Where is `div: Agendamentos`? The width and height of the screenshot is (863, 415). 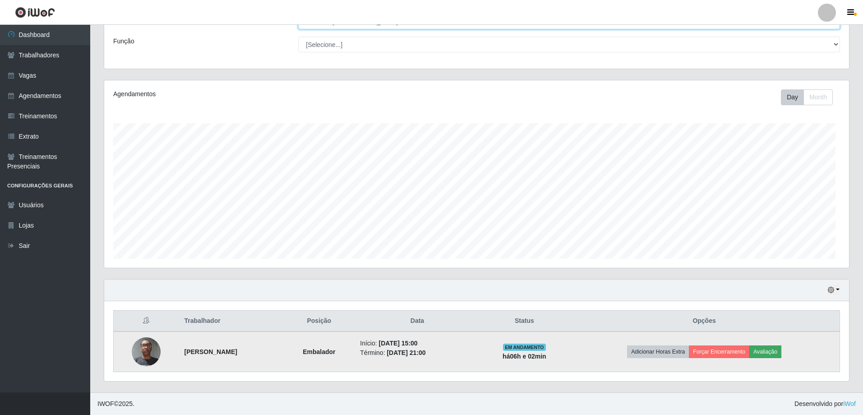
div: Agendamentos is located at coordinates (261, 94).